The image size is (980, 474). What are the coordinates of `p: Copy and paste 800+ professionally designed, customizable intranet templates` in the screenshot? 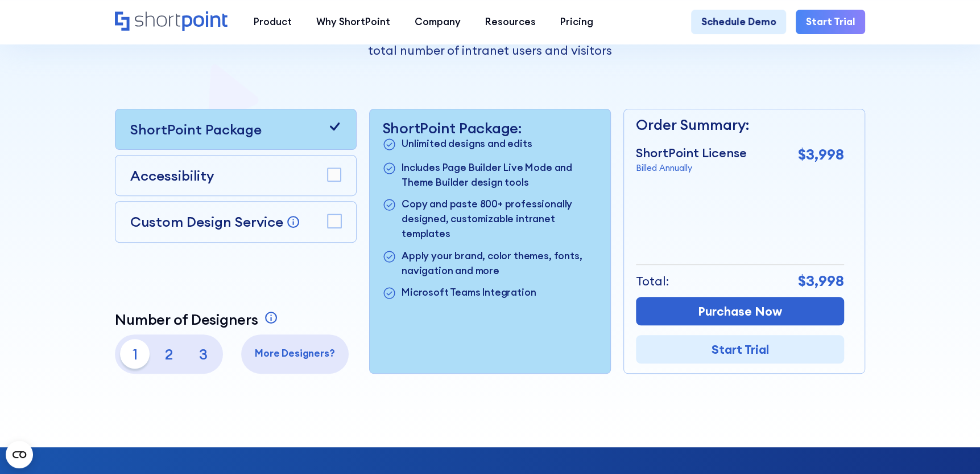 It's located at (500, 219).